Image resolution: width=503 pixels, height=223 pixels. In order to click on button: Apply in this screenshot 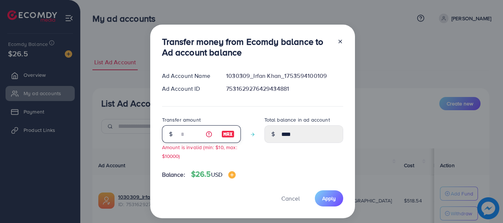, I will do `click(329, 198)`.